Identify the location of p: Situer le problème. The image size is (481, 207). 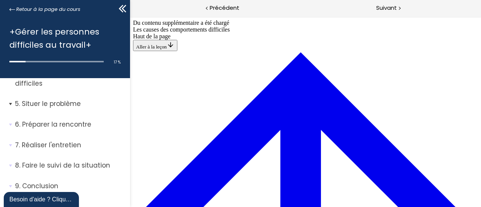
(70, 104).